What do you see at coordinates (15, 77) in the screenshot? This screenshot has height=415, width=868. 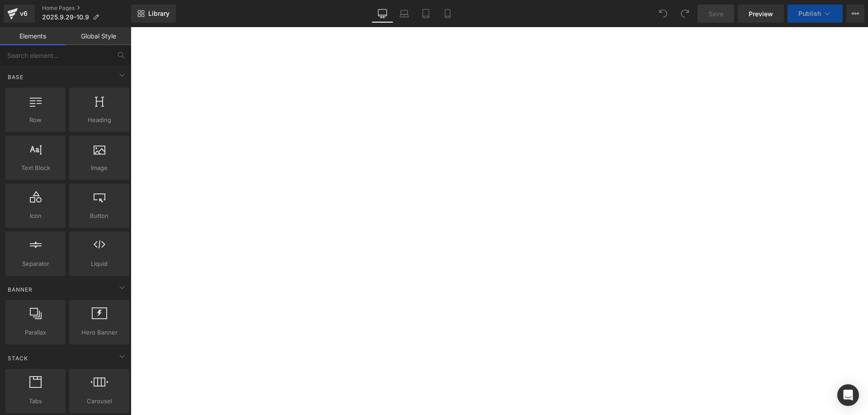 I see `span: Base` at bounding box center [15, 77].